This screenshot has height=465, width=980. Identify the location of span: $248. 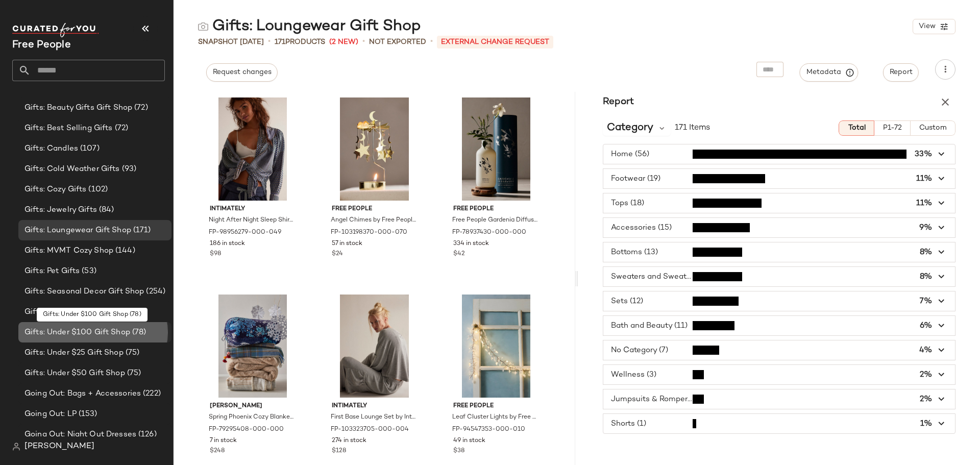
(217, 451).